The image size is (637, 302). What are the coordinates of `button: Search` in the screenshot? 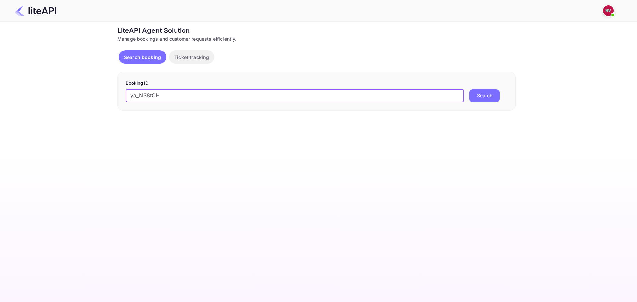 It's located at (485, 96).